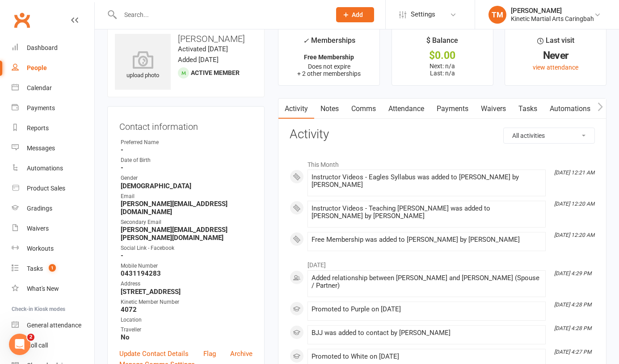 The width and height of the screenshot is (619, 364). What do you see at coordinates (186, 310) in the screenshot?
I see `strong: 4072` at bounding box center [186, 310].